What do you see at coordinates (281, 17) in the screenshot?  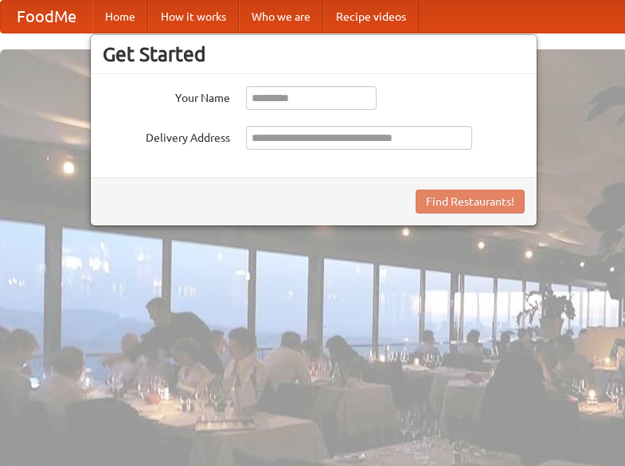 I see `a: Who we are` at bounding box center [281, 17].